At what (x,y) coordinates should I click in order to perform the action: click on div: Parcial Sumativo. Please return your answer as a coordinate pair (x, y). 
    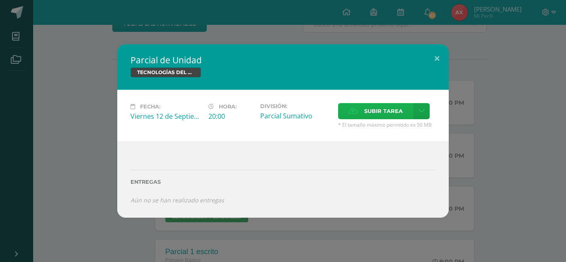
    Looking at the image, I should click on (296, 116).